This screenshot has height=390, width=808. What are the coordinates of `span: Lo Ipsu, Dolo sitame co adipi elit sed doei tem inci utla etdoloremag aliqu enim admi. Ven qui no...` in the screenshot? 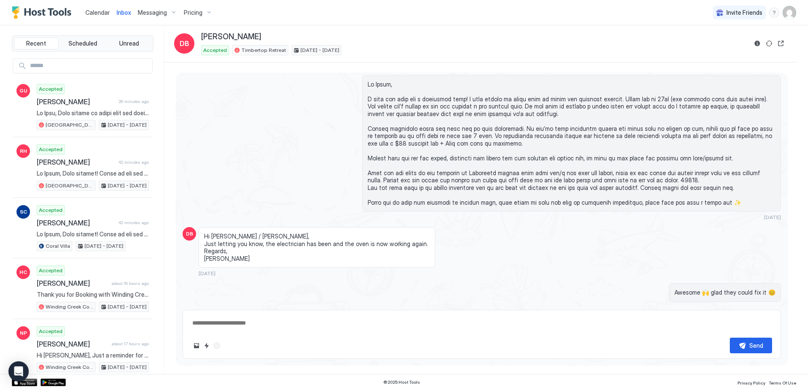 It's located at (92, 113).